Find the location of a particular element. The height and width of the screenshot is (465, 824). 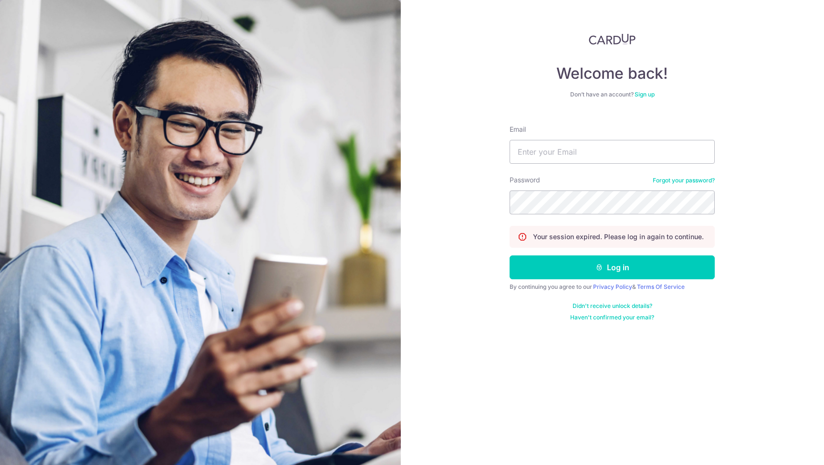

a: Terms Of Service is located at coordinates (661, 286).